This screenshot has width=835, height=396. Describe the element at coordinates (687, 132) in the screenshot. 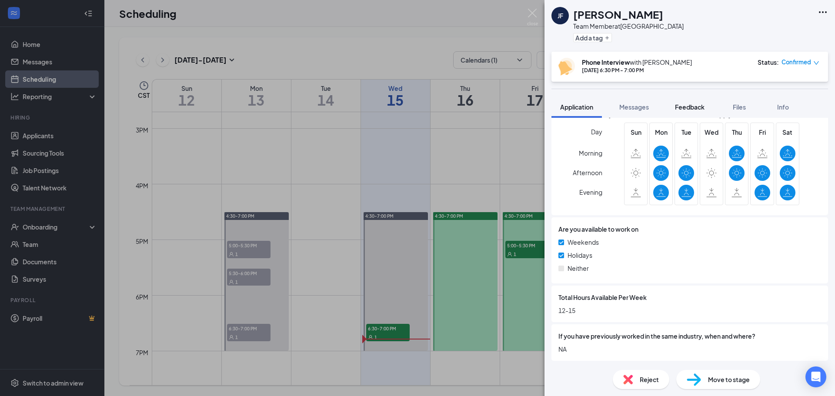

I see `span: Tue` at that location.